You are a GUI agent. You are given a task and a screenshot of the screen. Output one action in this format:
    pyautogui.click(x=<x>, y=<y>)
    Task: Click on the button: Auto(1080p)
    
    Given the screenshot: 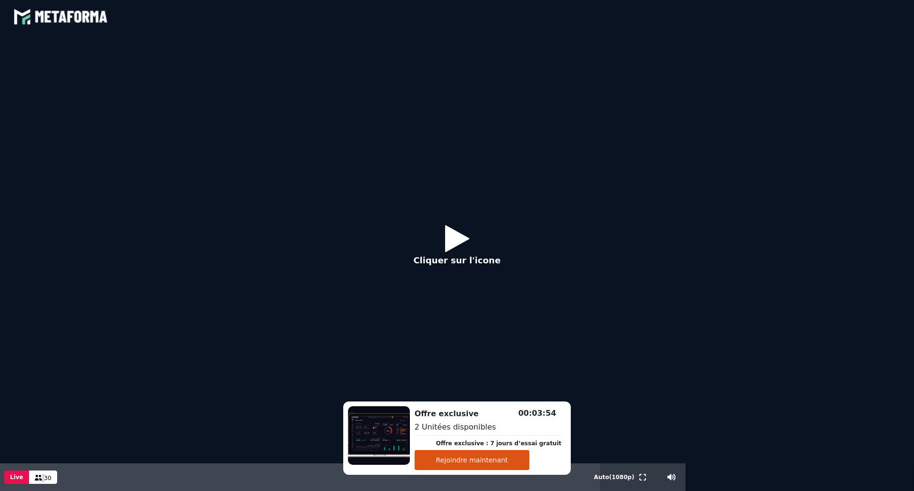 What is the action you would take?
    pyautogui.click(x=614, y=477)
    